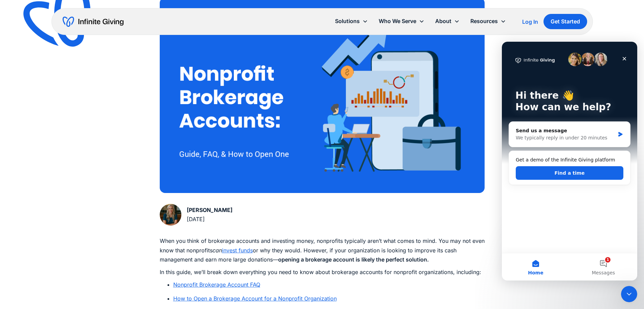 The width and height of the screenshot is (644, 309). Describe the element at coordinates (530, 22) in the screenshot. I see `a: Log In` at that location.